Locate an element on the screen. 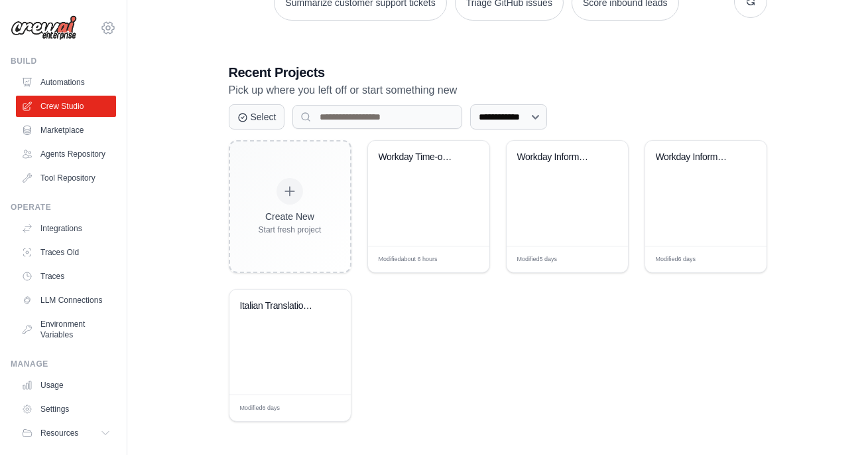 This screenshot has height=455, width=868. a: Settings is located at coordinates (66, 409).